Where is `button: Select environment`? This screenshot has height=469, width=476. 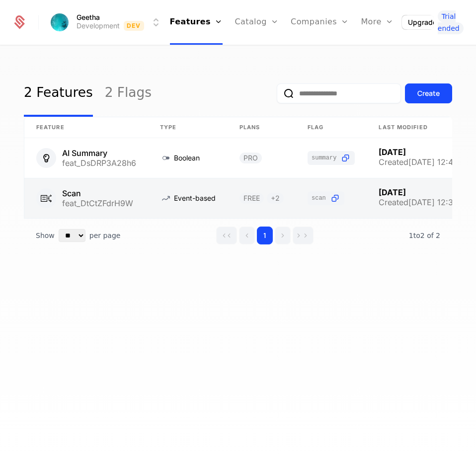 button: Select environment is located at coordinates (106, 23).